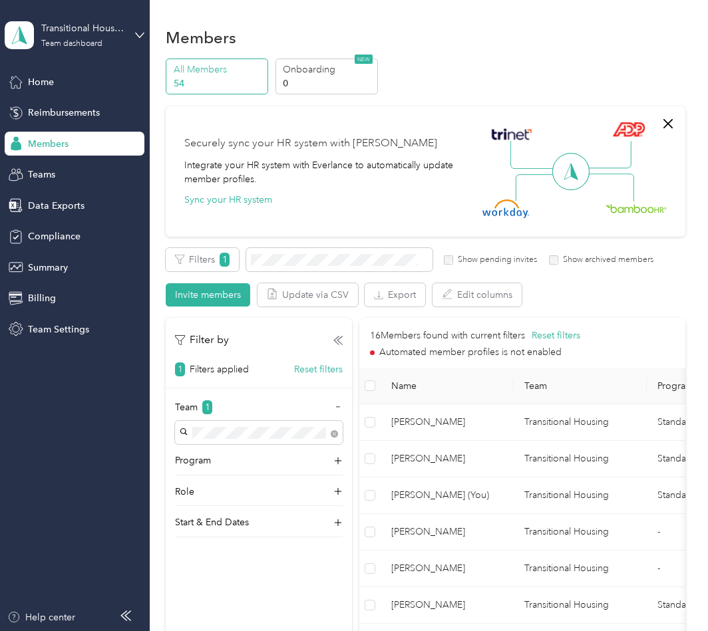 The image size is (708, 631). What do you see at coordinates (447, 569) in the screenshot?
I see `td: Luisa Reynoso` at bounding box center [447, 569].